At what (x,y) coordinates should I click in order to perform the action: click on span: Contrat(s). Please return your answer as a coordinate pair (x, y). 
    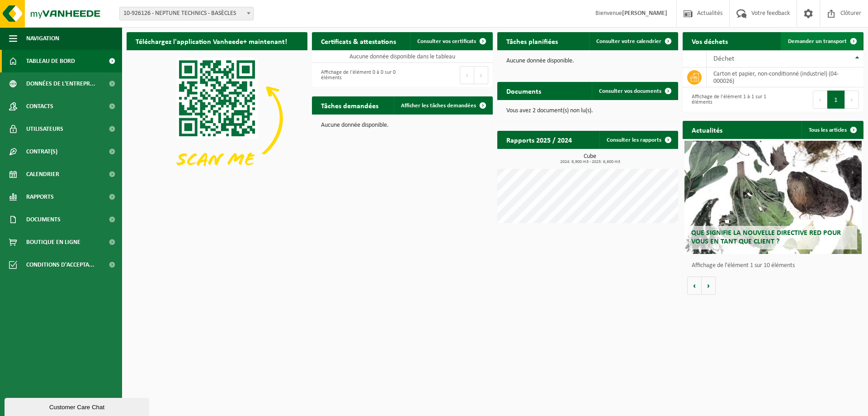
    Looking at the image, I should click on (42, 152).